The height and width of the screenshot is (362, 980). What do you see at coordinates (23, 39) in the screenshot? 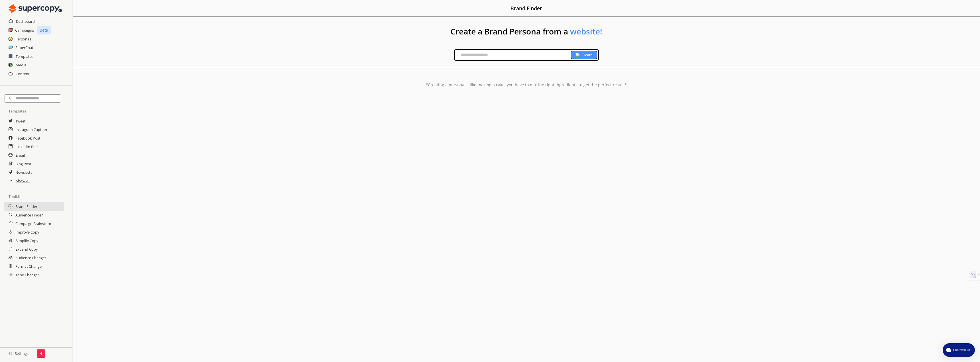
I see `a: Personas` at bounding box center [23, 39].